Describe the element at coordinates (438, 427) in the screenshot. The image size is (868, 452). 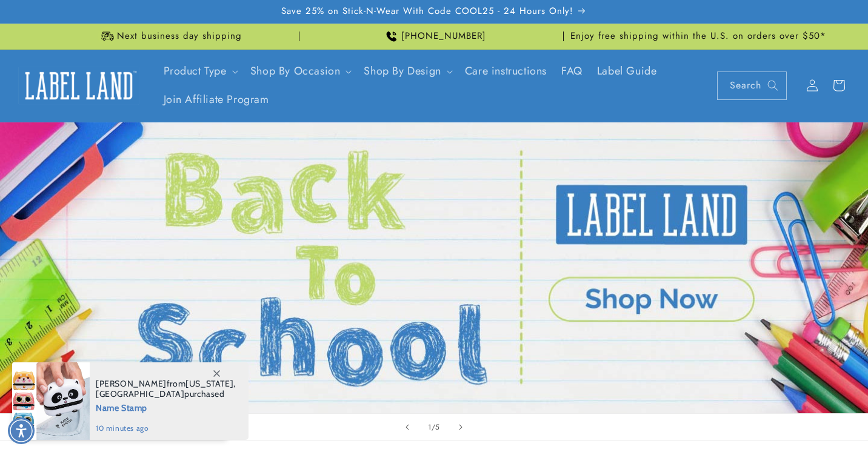
I see `span: 5` at that location.